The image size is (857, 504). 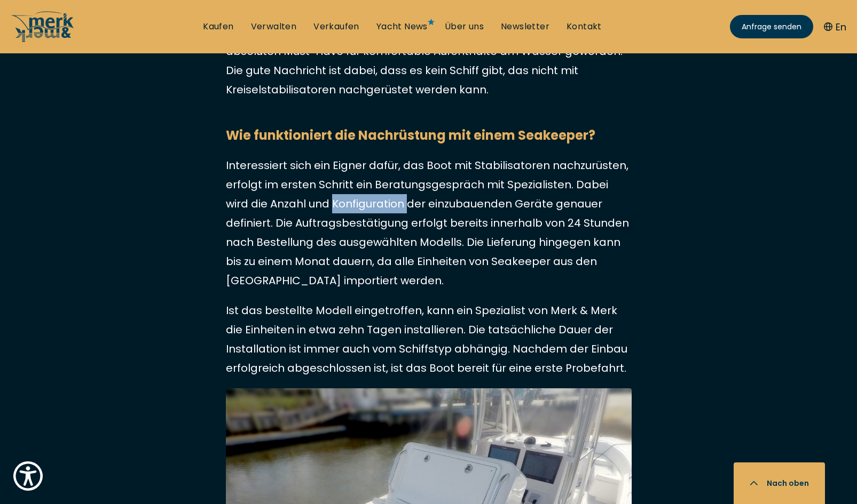 I want to click on a: Verkaufen, so click(x=336, y=26).